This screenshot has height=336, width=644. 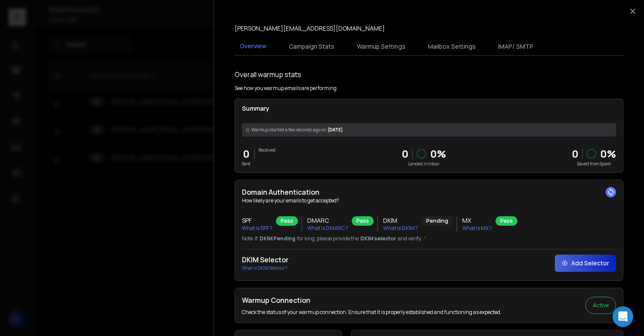 What do you see at coordinates (424, 164) in the screenshot?
I see `p: Landed in Inbox` at bounding box center [424, 164].